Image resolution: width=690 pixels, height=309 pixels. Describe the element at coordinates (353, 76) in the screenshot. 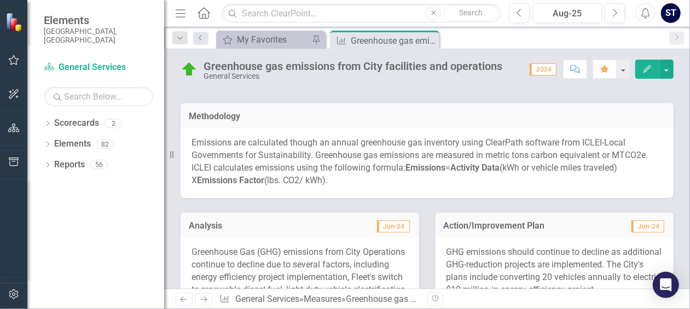

I see `div: General Services` at that location.